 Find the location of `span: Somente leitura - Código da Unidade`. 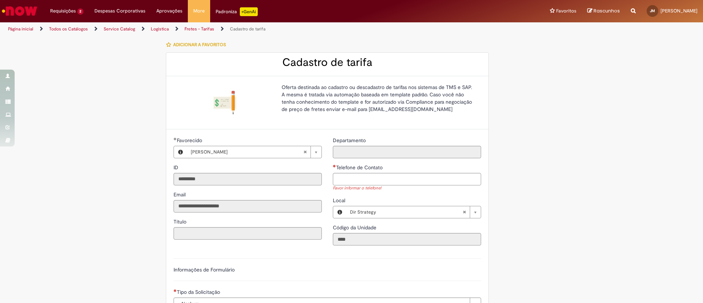

span: Somente leitura - Código da Unidade is located at coordinates (355, 227).